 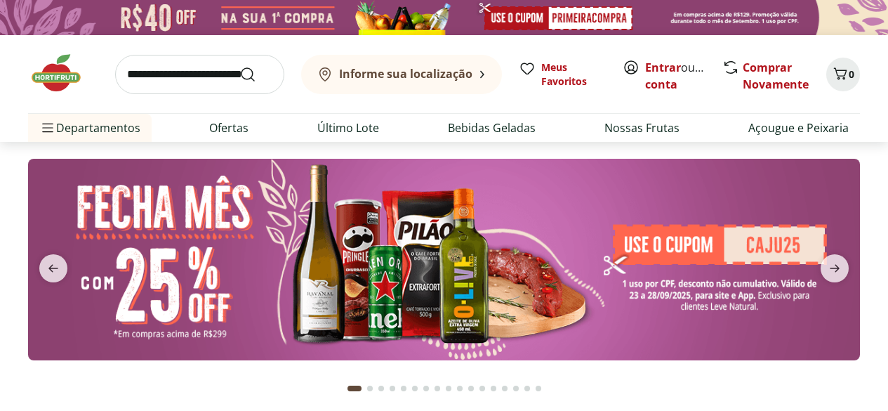 I want to click on button: Go to page 5 from fs-carousel, so click(x=404, y=388).